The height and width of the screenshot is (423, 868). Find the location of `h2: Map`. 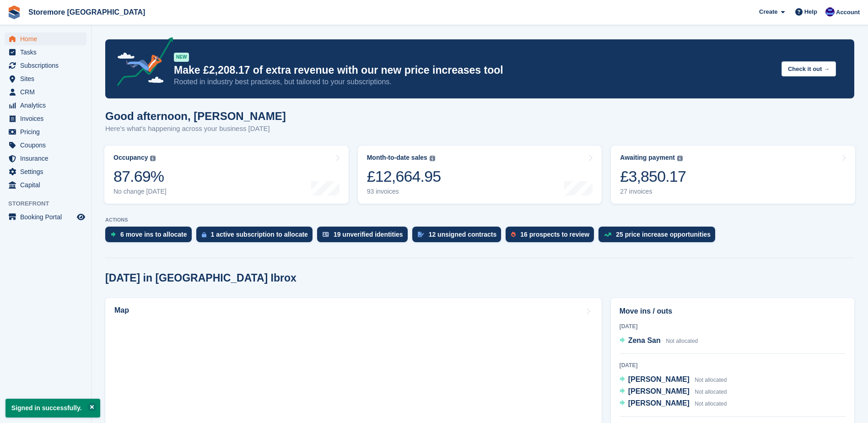

h2: Map is located at coordinates (122, 310).